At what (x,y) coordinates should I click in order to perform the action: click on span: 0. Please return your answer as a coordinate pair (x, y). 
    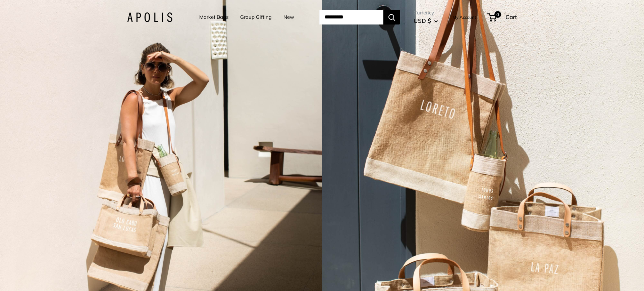
    Looking at the image, I should click on (498, 15).